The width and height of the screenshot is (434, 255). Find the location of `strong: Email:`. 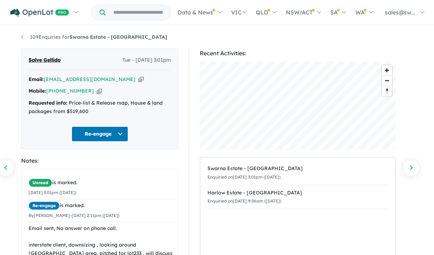

strong: Email: is located at coordinates (36, 79).